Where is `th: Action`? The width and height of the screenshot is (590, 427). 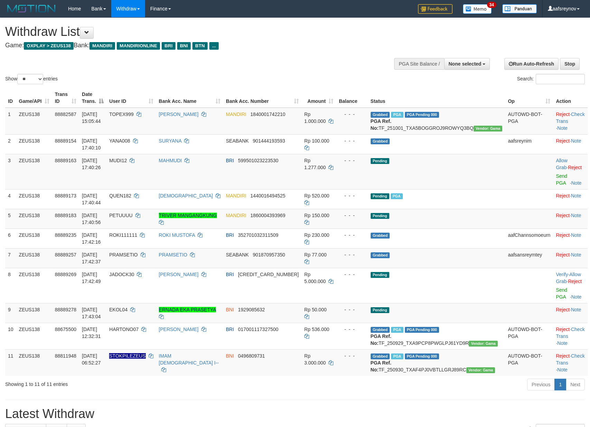 th: Action is located at coordinates (570, 98).